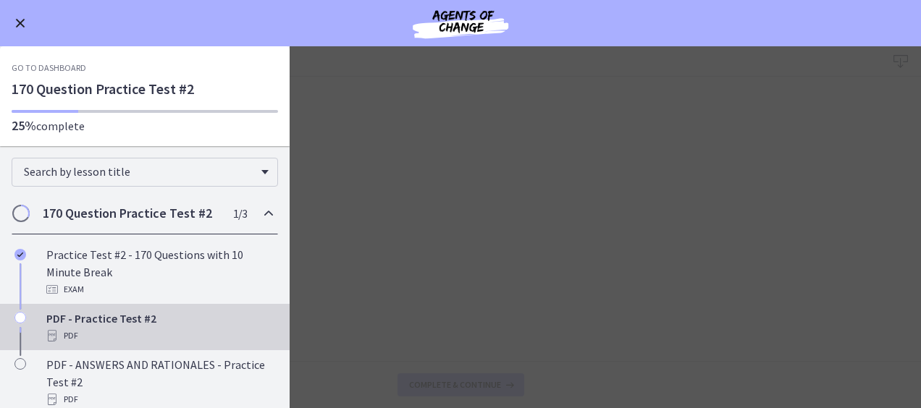 Image resolution: width=921 pixels, height=408 pixels. I want to click on div: Practice Test #2 - 170 Questions with 10 Minute Break, so click(159, 272).